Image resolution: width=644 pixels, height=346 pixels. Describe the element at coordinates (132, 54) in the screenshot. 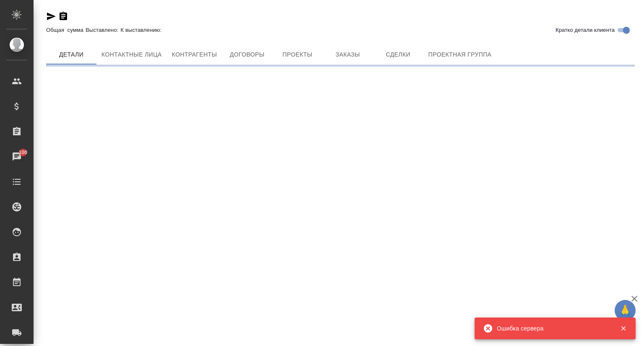

I see `span: Контактные лица` at that location.